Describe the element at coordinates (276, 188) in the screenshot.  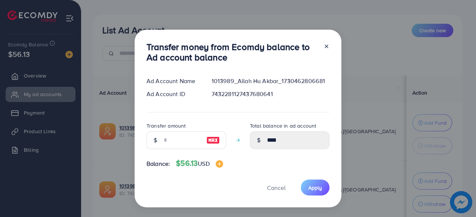
I see `span: Cancel` at that location.